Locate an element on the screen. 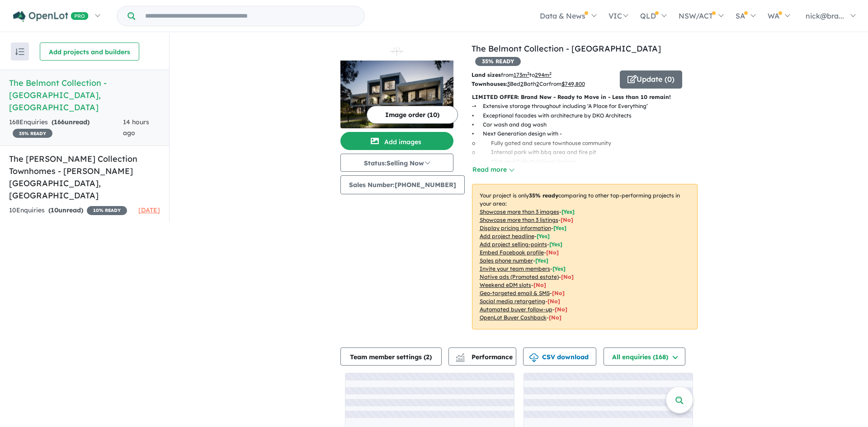 Image resolution: width=868 pixels, height=427 pixels. img: line-chart.svg is located at coordinates (460, 356).